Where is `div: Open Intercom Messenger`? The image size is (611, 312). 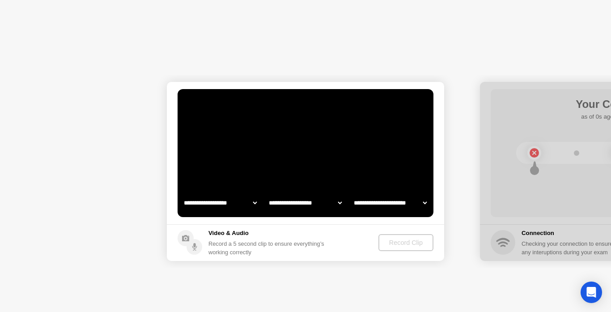 div: Open Intercom Messenger is located at coordinates (591, 292).